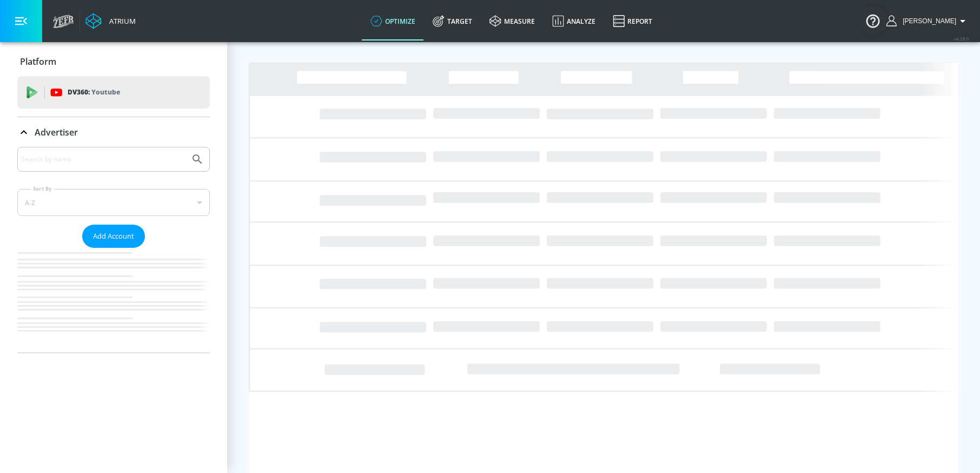 The height and width of the screenshot is (473, 980). I want to click on a: Atrium, so click(110, 21).